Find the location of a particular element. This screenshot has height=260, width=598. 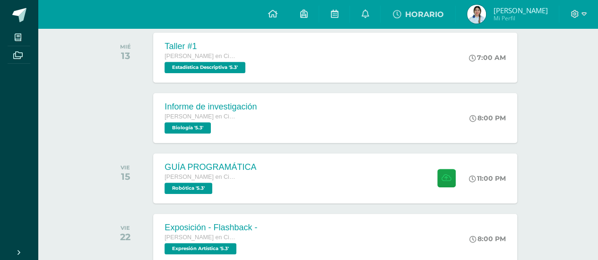

span: HORARIO is located at coordinates (424, 14).